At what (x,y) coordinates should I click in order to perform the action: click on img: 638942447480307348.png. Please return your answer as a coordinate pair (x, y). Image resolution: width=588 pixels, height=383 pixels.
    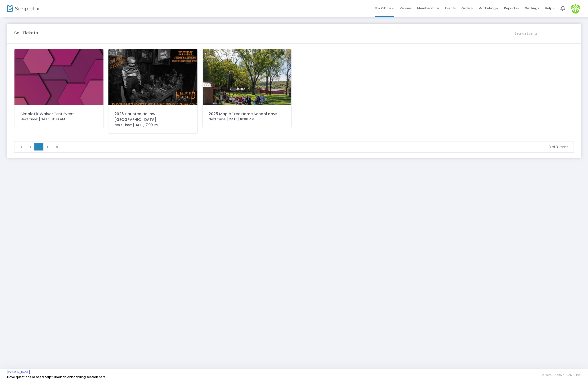
    Looking at the image, I should click on (59, 77).